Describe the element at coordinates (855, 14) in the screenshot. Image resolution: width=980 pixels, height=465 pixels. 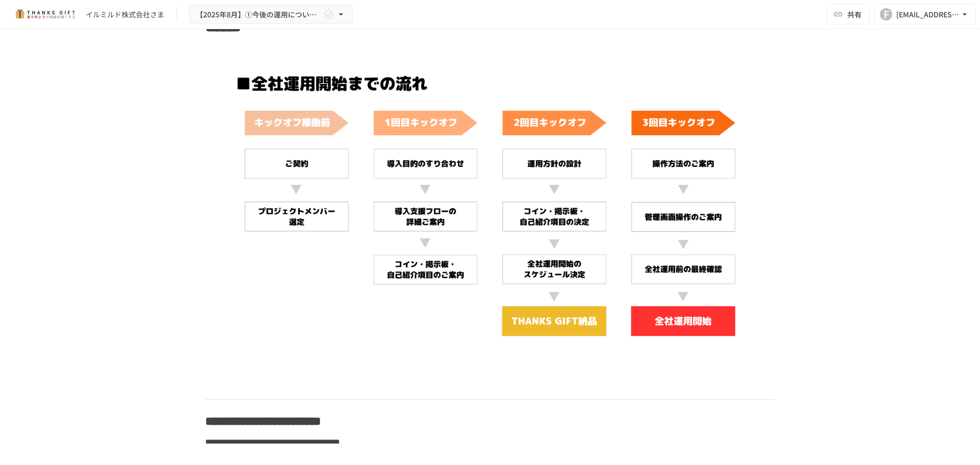
I see `span: 共有` at that location.